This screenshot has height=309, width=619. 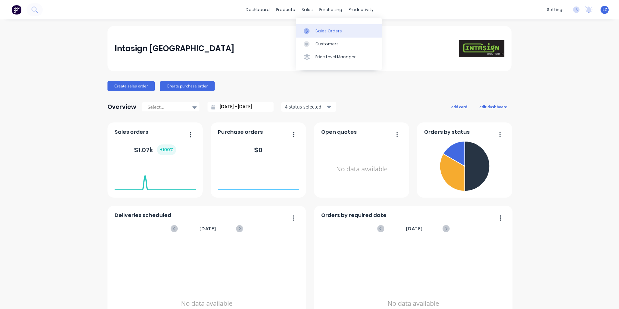 What do you see at coordinates (240, 132) in the screenshot?
I see `span: Purchase orders` at bounding box center [240, 132].